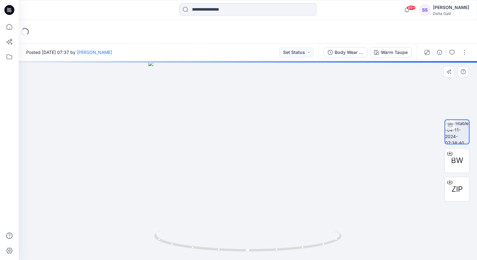 The width and height of the screenshot is (477, 260). Describe the element at coordinates (391, 52) in the screenshot. I see `button: Warm Taupe` at that location.